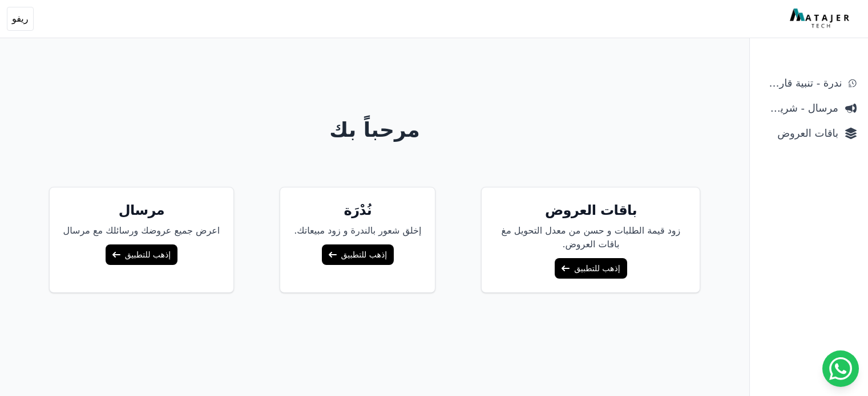 Image resolution: width=868 pixels, height=396 pixels. Describe the element at coordinates (20, 19) in the screenshot. I see `span: ريفو` at that location.